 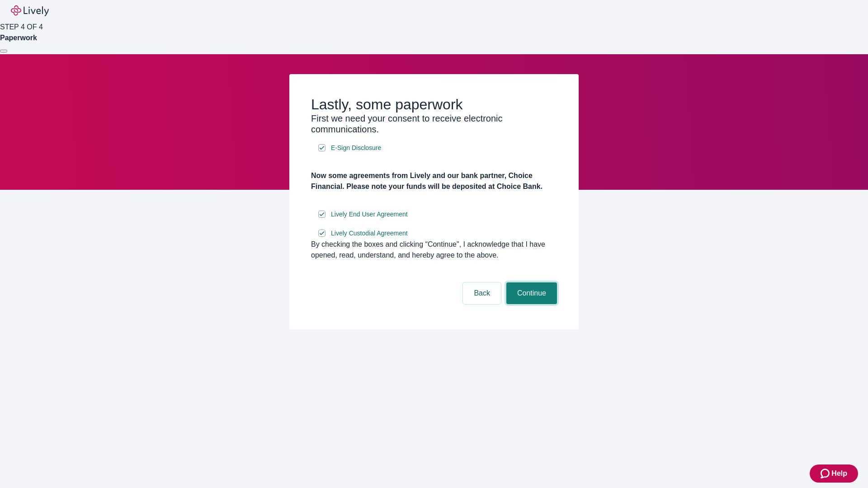 I want to click on span: E-Sign Disclosure, so click(x=356, y=148).